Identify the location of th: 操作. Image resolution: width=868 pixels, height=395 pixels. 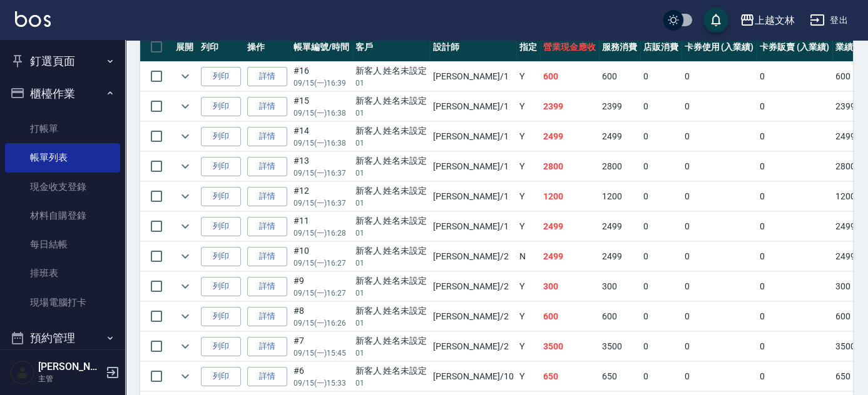
(267, 47).